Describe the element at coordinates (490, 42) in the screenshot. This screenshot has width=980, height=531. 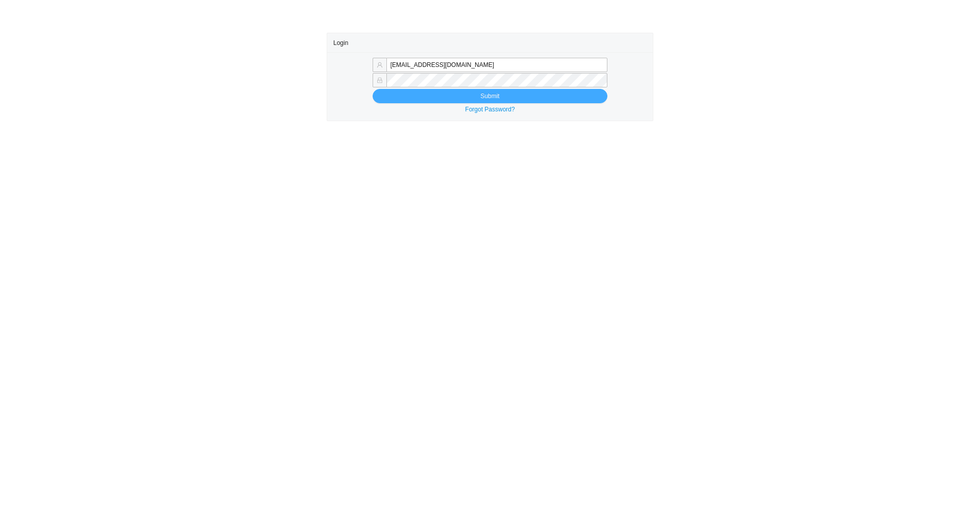
I see `div: Login` at that location.